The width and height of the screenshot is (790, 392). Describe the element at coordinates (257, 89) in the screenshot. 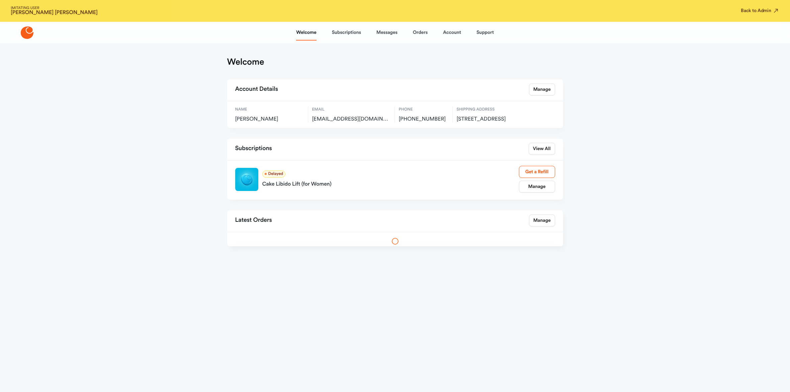

I see `h2: Account Details` at that location.